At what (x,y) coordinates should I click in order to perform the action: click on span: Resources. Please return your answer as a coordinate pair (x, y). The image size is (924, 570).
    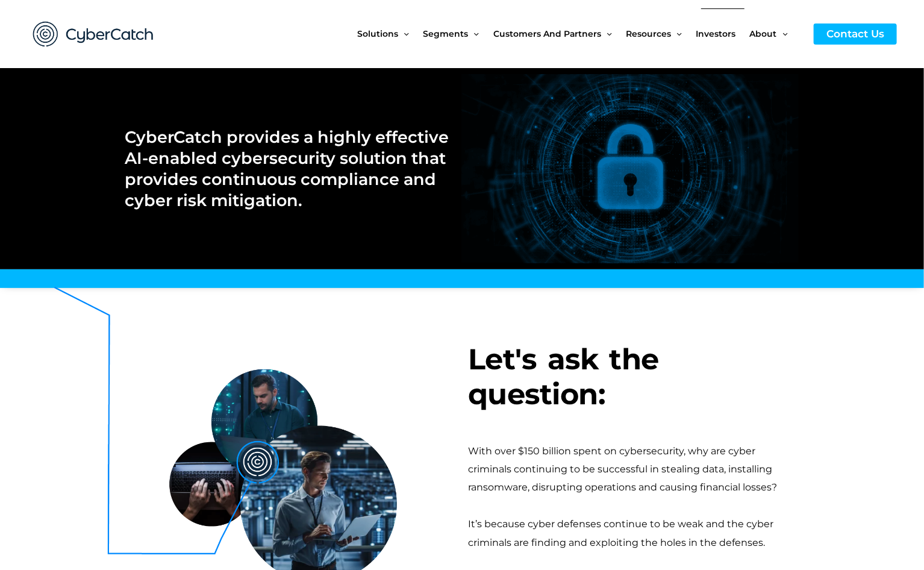
    Looking at the image, I should click on (648, 34).